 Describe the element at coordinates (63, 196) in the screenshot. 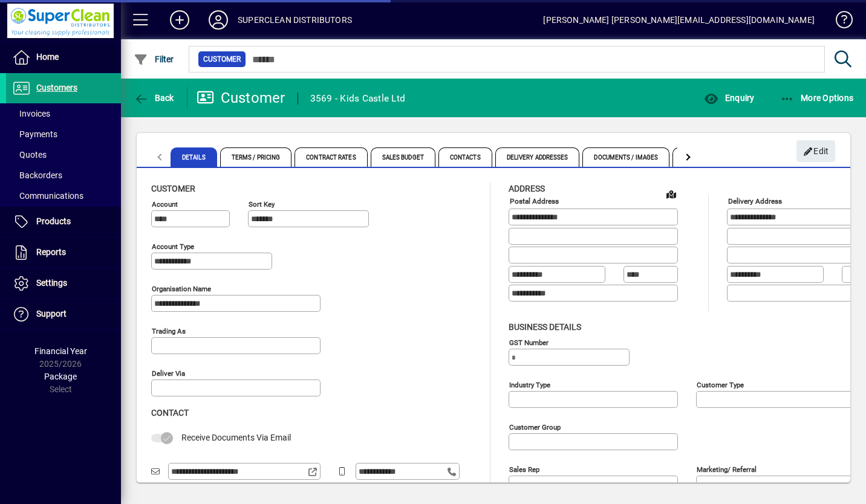

I see `a: Communications` at that location.